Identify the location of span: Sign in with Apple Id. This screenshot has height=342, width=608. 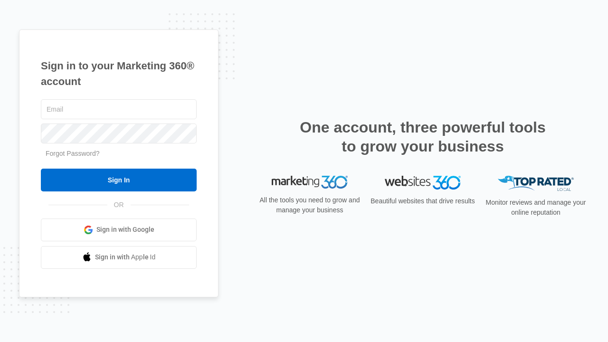
(125, 257).